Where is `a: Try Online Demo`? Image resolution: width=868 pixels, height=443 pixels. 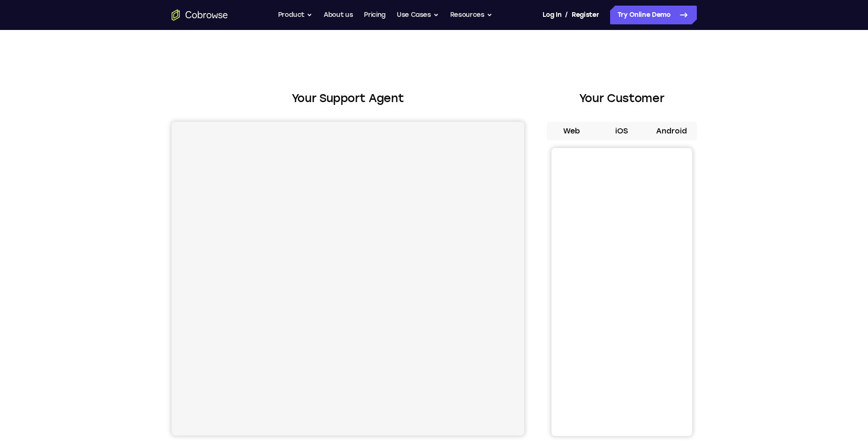 a: Try Online Demo is located at coordinates (653, 15).